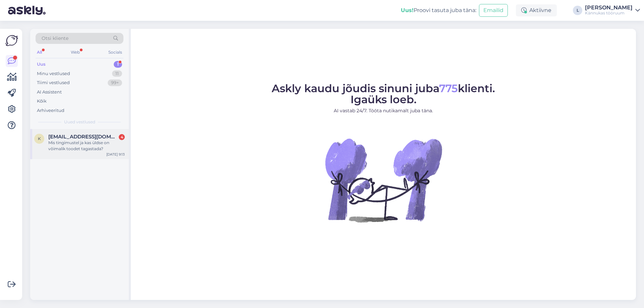  Describe the element at coordinates (578, 10) in the screenshot. I see `div: L` at that location.